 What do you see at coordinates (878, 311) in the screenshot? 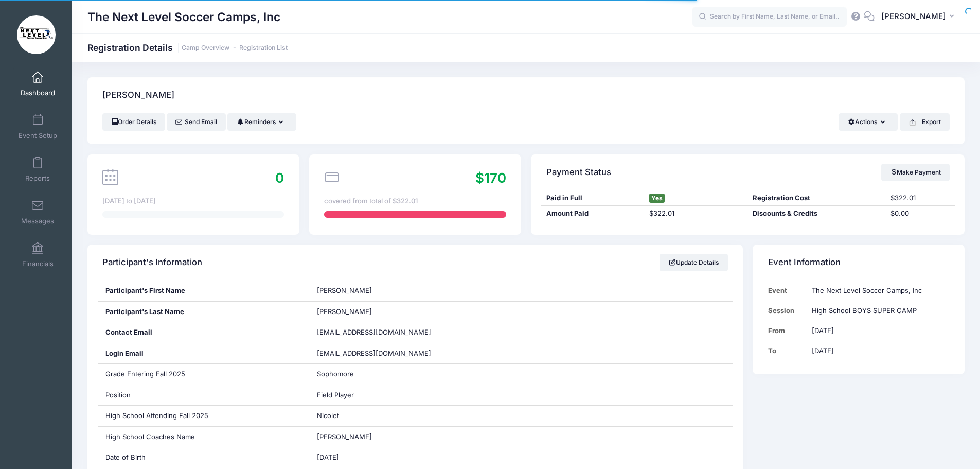
I see `td: High School BOYS SUPER CAMP` at bounding box center [878, 311].